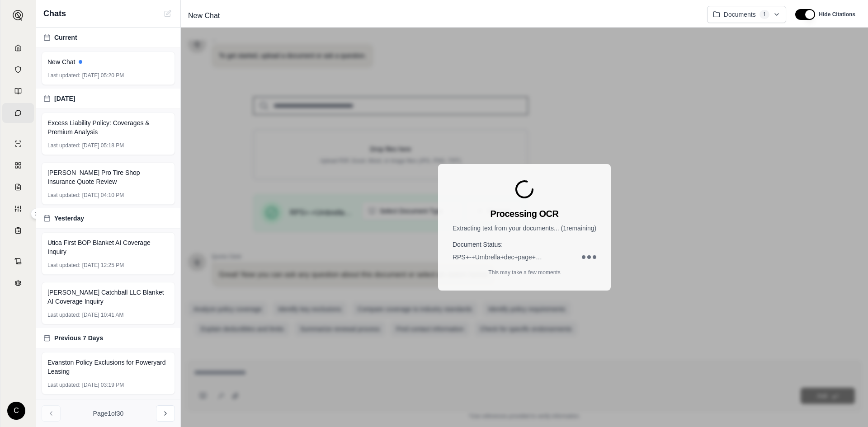 The image size is (868, 427). Describe the element at coordinates (108, 247) in the screenshot. I see `span: Utica First BOP Blanket AI Coverage Inquiry` at that location.